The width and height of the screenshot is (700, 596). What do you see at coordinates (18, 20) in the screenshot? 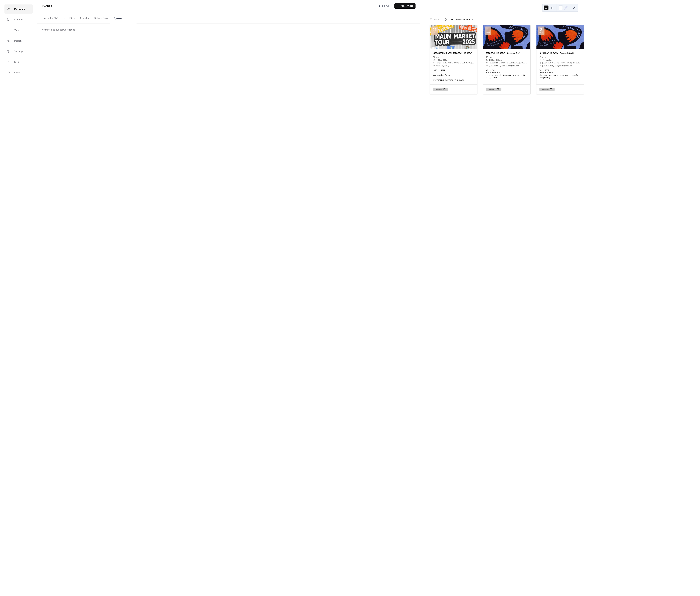
I see `a: Connect` at bounding box center [18, 20].